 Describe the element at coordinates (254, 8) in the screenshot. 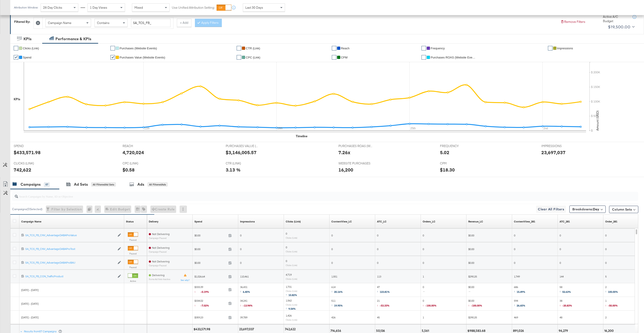

I see `span: Last 30 Days` at that location.